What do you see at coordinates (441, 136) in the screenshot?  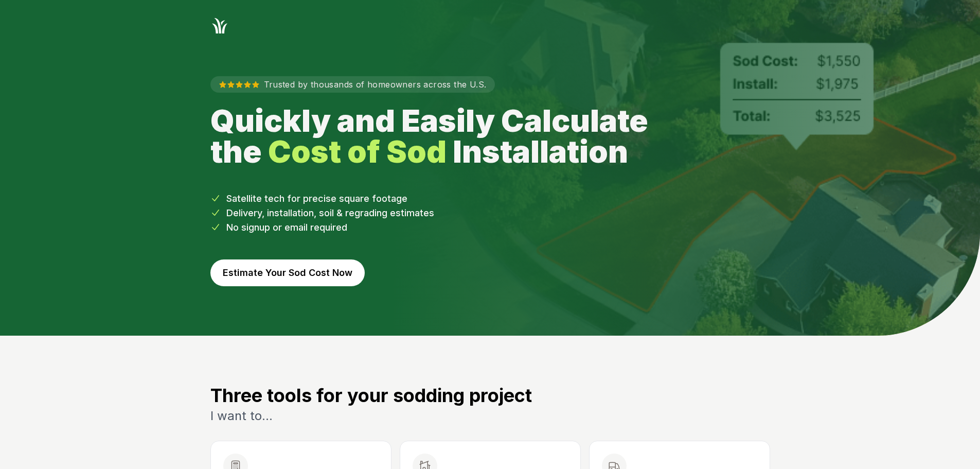 I see `h1: Quickly and Easily Calculate the Installation` at bounding box center [441, 136].